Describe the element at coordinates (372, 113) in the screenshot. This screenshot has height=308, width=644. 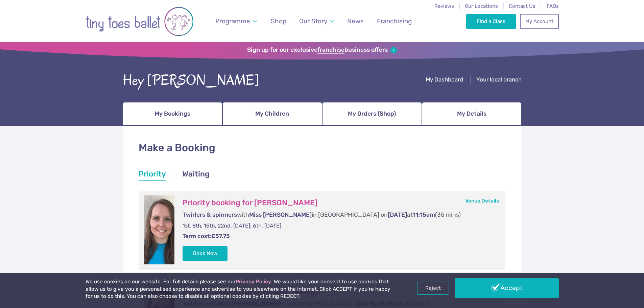
I see `span: My Orders (Shop)` at that location.